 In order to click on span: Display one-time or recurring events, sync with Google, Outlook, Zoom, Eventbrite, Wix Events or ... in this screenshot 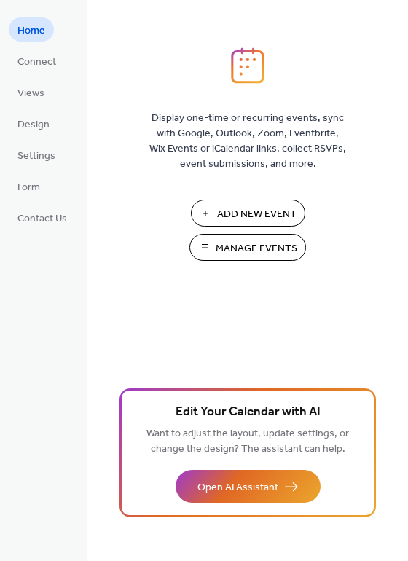, I will do `click(248, 141)`.